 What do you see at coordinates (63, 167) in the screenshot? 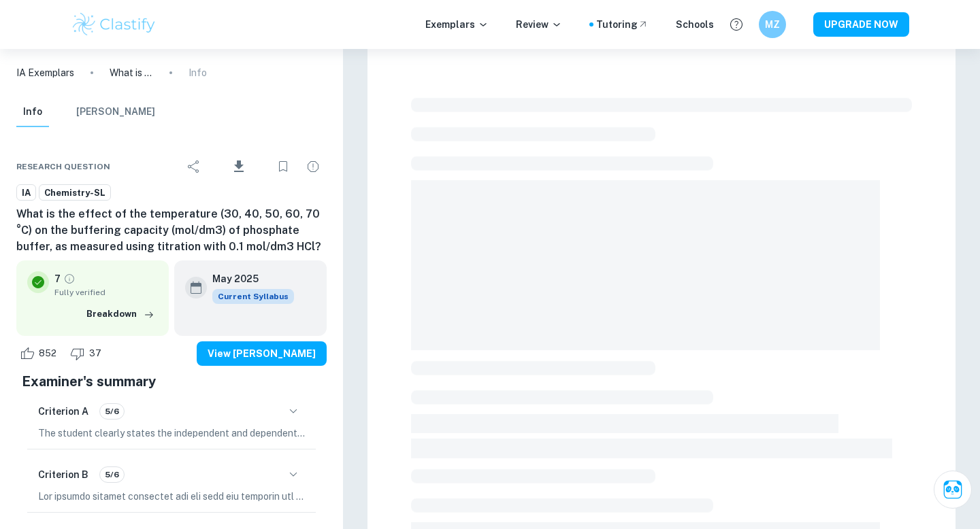
I see `span: Research question` at bounding box center [63, 167].